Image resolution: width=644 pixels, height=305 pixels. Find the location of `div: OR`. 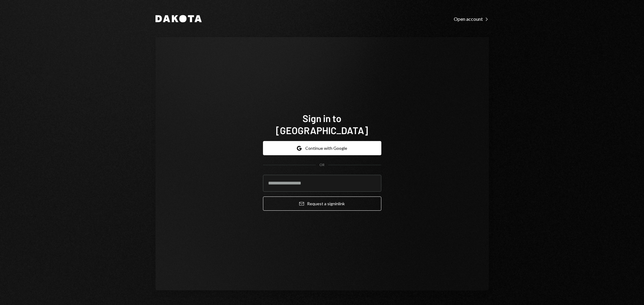

div: OR is located at coordinates (322, 165).